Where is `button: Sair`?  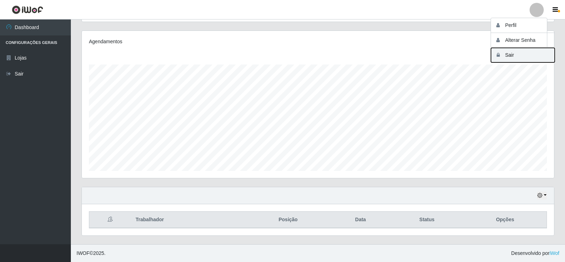
button: Sair is located at coordinates (523, 55).